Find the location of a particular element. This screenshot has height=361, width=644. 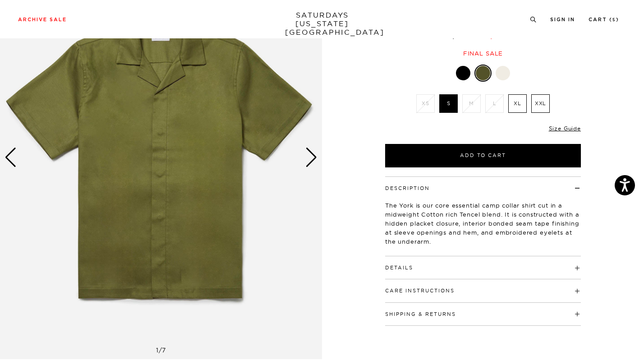

a: Size Guide is located at coordinates (565, 128).